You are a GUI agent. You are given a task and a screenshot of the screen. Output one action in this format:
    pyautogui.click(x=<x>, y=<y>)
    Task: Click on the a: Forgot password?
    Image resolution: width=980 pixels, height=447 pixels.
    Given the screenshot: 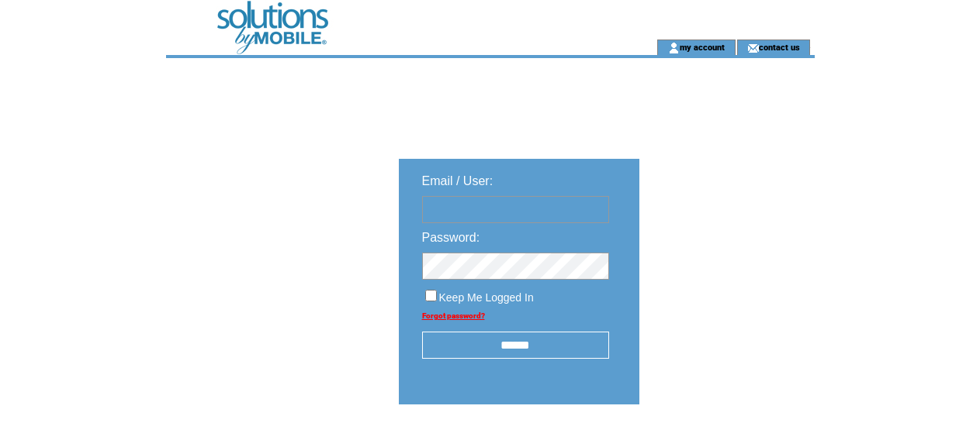 What is the action you would take?
    pyautogui.click(x=453, y=315)
    